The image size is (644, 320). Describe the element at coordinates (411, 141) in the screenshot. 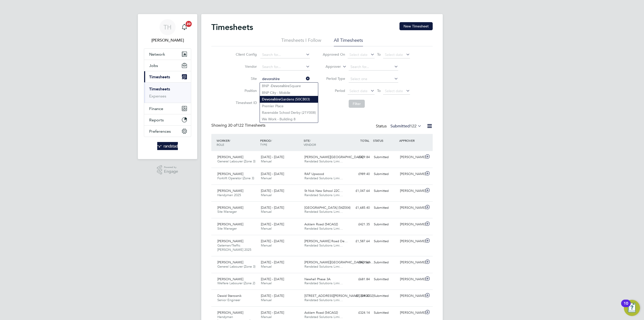

I see `div: APPROVER` at that location.